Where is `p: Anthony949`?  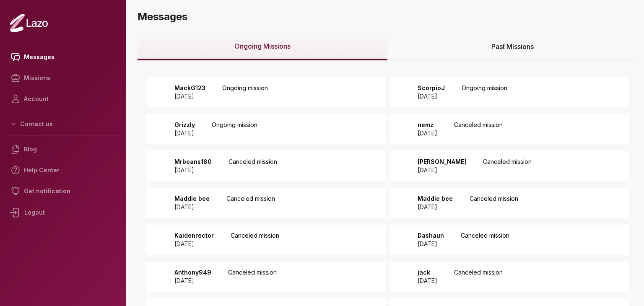 p: Anthony949 is located at coordinates (193, 272).